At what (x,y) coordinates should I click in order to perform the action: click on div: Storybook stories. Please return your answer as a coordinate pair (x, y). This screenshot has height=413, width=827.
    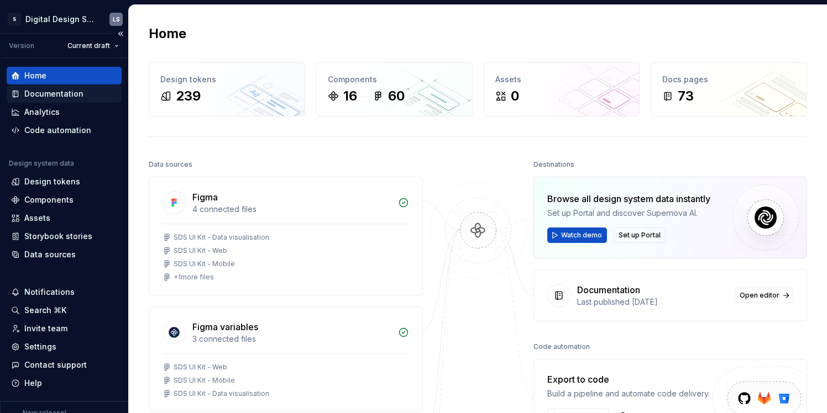
    Looking at the image, I should click on (58, 237).